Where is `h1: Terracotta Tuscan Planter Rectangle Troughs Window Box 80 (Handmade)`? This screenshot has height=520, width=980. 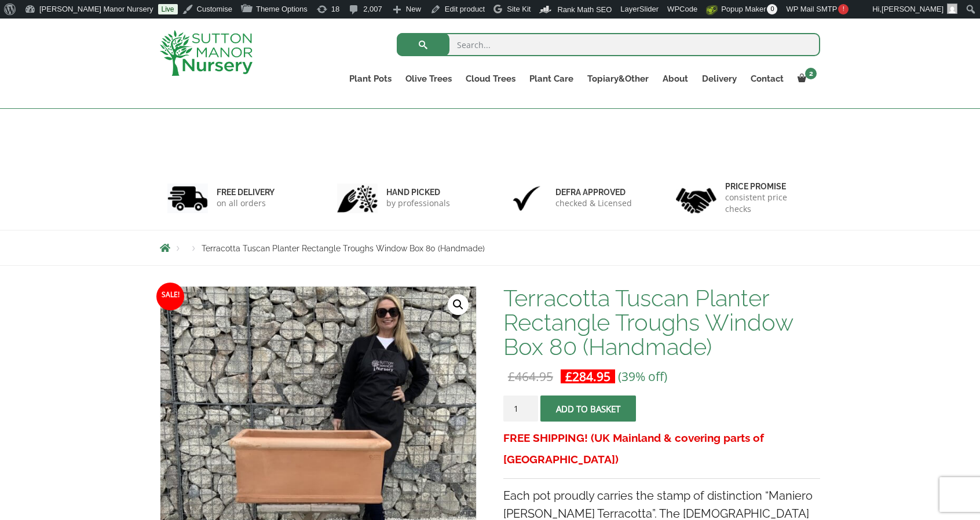 h1: Terracotta Tuscan Planter Rectangle Troughs Window Box 80 (Handmade) is located at coordinates (662, 322).